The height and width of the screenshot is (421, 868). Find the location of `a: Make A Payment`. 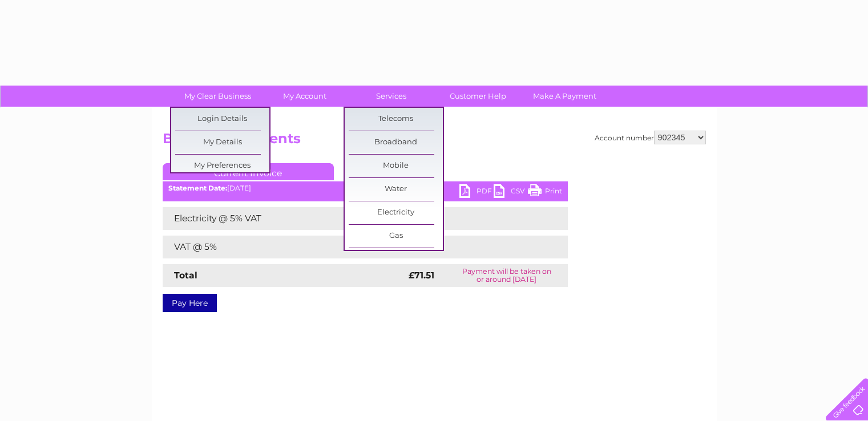

a: Make A Payment is located at coordinates (564, 96).